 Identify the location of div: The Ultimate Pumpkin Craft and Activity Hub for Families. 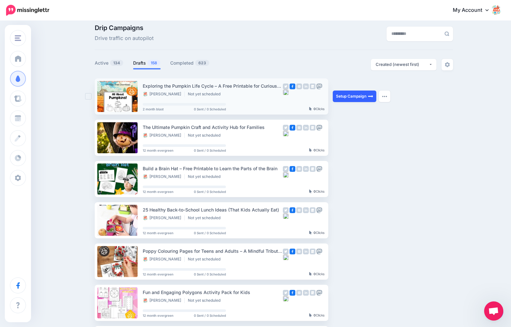
(213, 127).